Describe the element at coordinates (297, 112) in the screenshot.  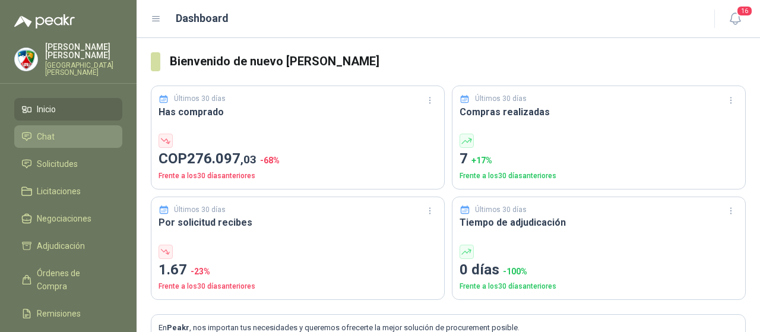
I see `h3: Has comprado` at that location.